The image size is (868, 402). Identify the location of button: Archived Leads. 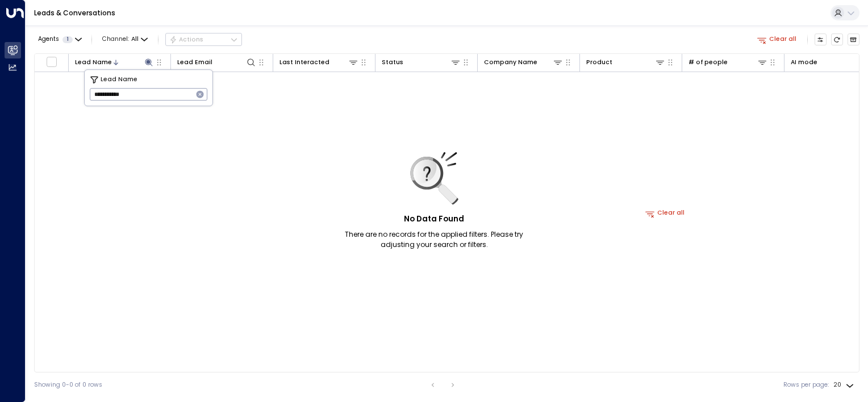
(854, 40).